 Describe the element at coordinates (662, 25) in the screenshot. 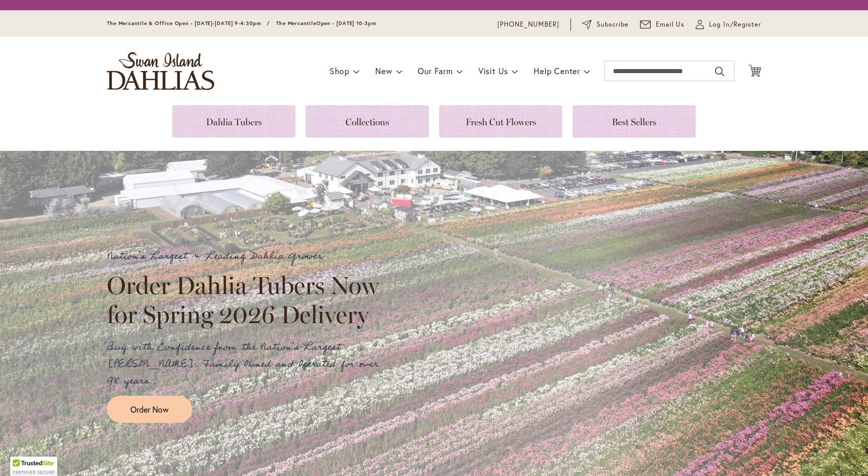

I see `a: Email Us` at that location.